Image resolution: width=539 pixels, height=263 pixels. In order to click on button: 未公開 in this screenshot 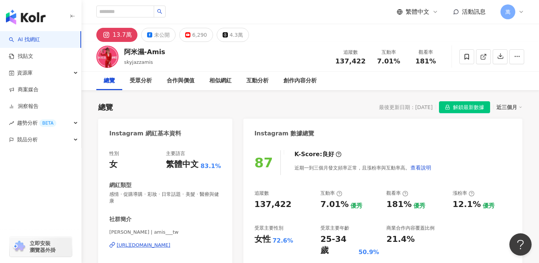, I will do `click(158, 35)`.